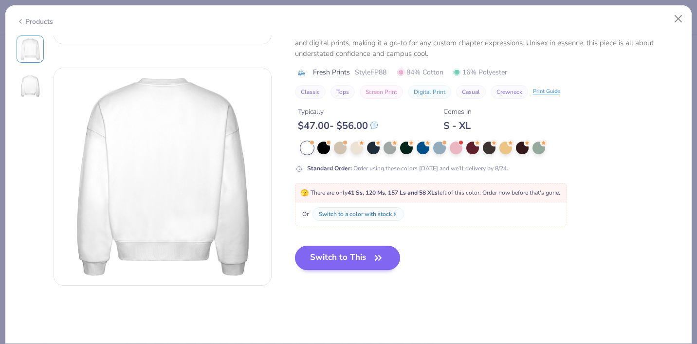 This screenshot has height=344, width=697. What do you see at coordinates (470, 92) in the screenshot?
I see `button: Casual` at bounding box center [470, 92].